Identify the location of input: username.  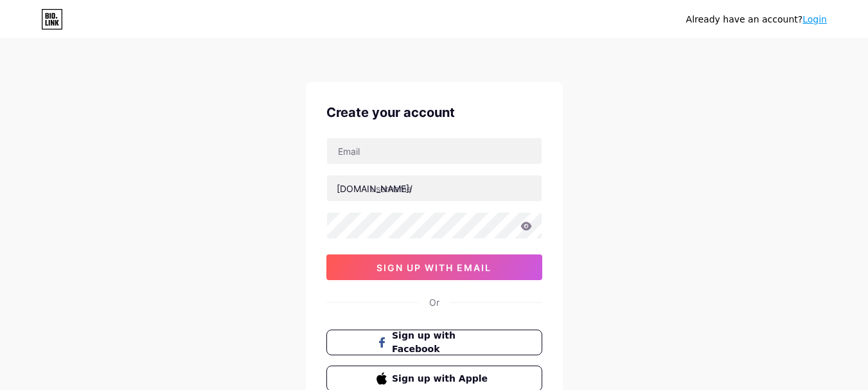
(435, 188).